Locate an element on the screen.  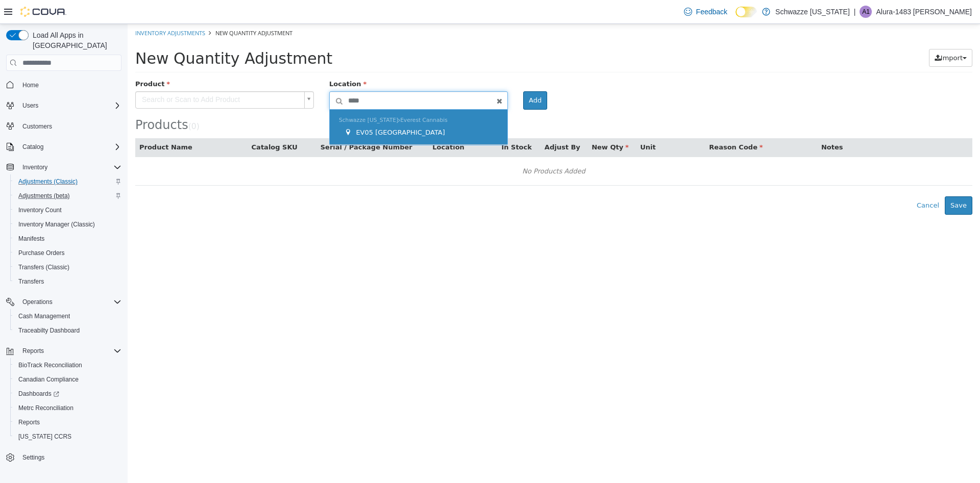
a: Transfers is located at coordinates (31, 282).